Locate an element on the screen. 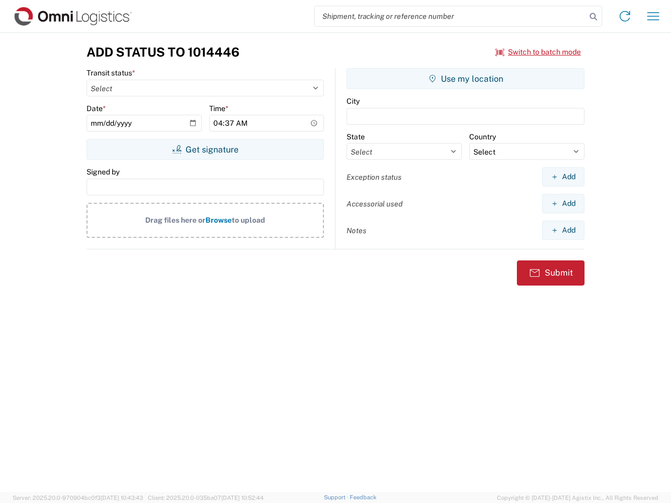  button: Switch to batch mode is located at coordinates (538, 52).